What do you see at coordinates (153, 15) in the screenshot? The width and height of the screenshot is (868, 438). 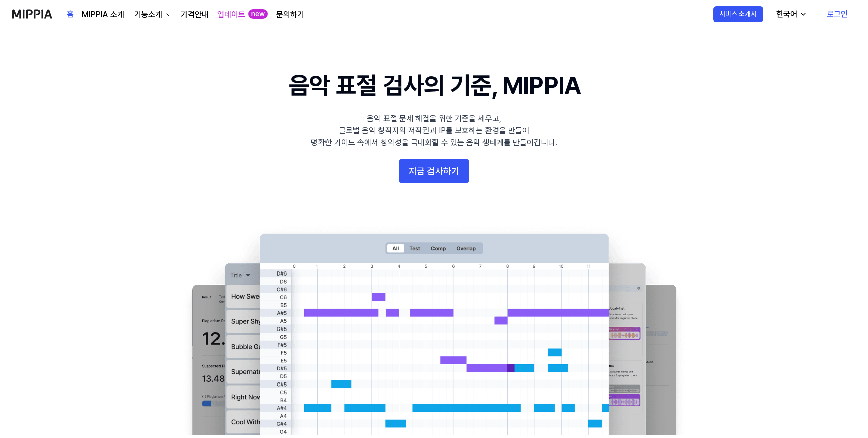 I see `button: 기능소개` at bounding box center [153, 15].